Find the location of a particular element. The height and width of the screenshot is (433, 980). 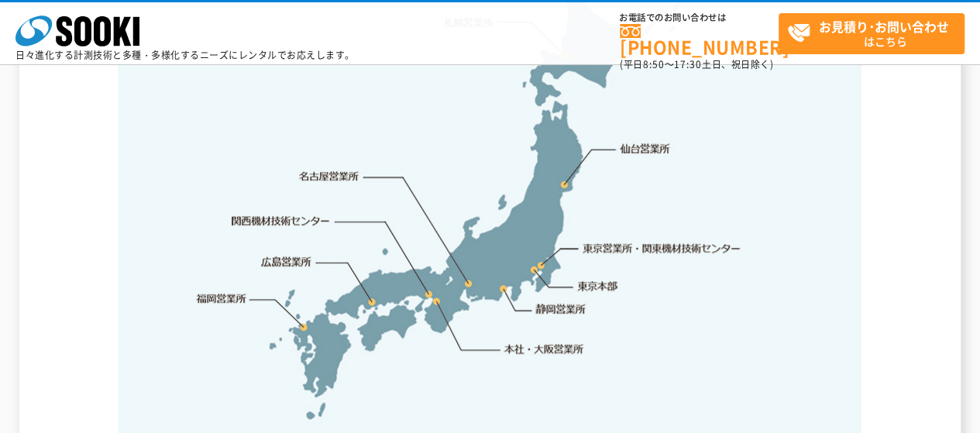

span: 8:50 is located at coordinates (654, 65).